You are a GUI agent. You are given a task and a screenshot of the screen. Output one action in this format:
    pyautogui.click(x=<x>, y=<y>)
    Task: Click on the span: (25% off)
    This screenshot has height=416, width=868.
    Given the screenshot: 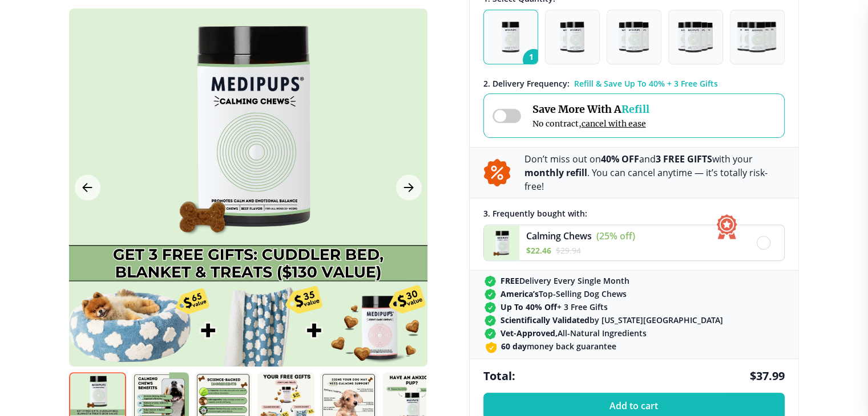 What is the action you would take?
    pyautogui.click(x=615, y=237)
    